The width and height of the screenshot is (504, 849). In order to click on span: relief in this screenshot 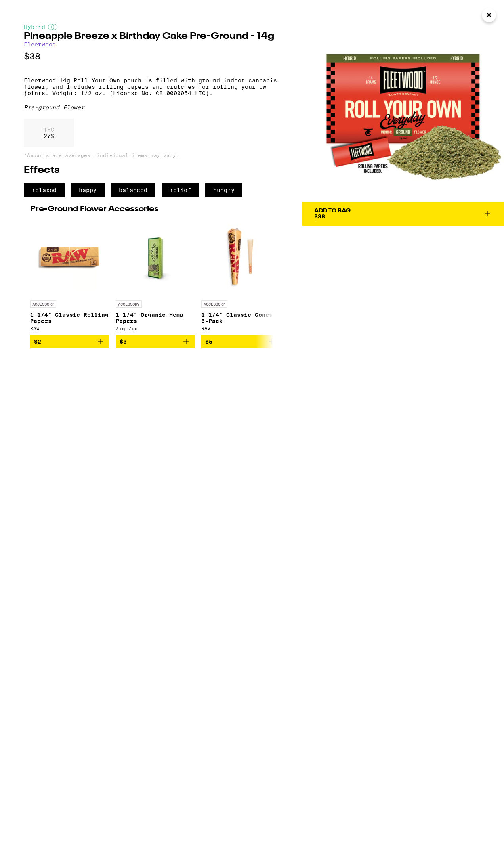, I will do `click(181, 191)`.